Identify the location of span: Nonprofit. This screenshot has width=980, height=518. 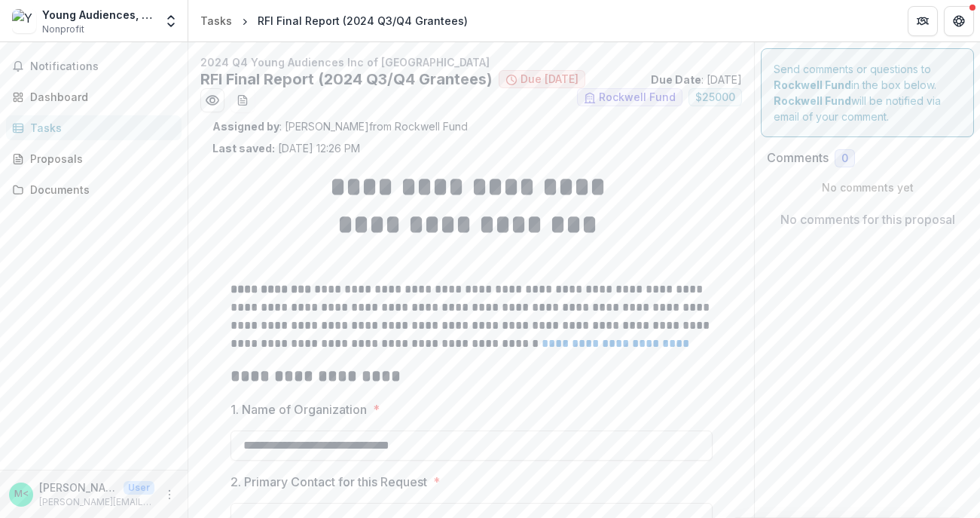
(63, 30).